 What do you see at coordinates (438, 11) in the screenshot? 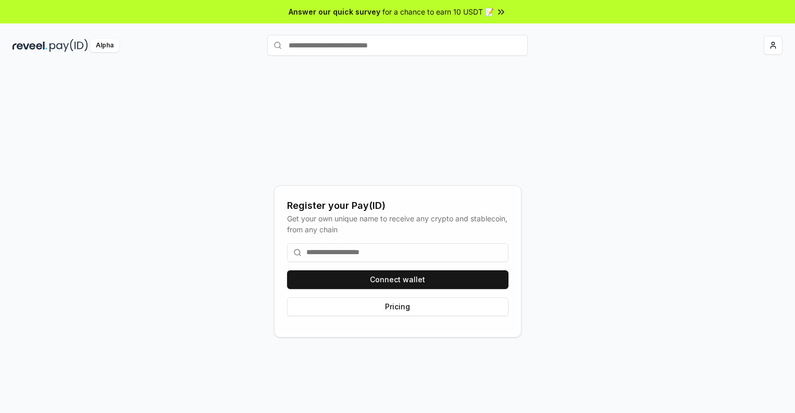
I see `span: for a chance to earn 10 USDT 📝` at bounding box center [438, 11].